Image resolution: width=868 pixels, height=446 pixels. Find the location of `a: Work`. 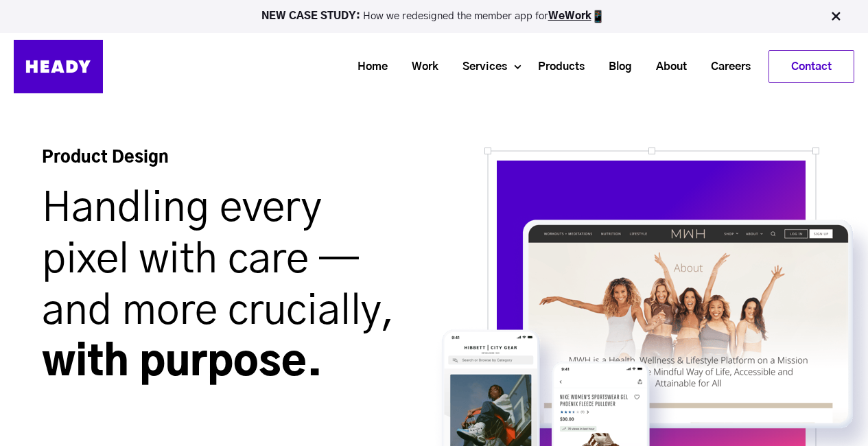

a: Work is located at coordinates (420, 66).